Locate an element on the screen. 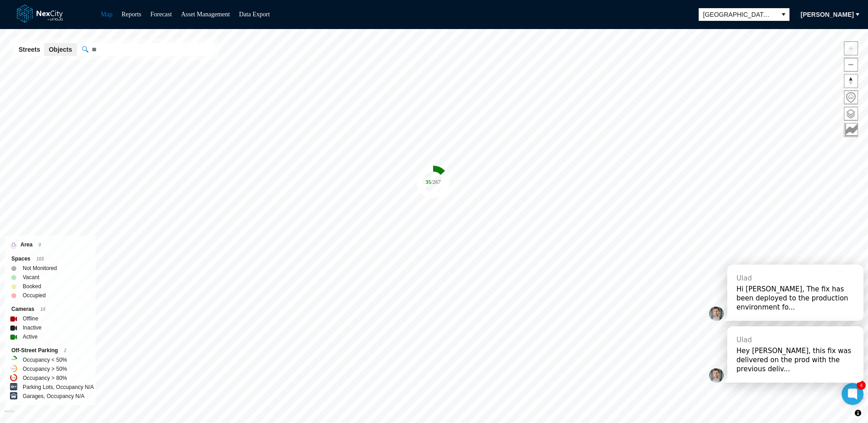 The width and height of the screenshot is (868, 423). button: Key metrics is located at coordinates (851, 130).